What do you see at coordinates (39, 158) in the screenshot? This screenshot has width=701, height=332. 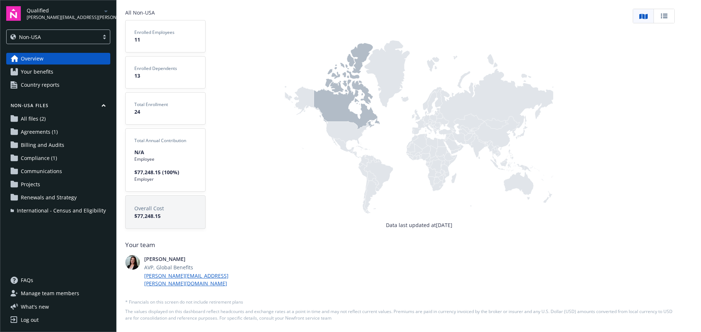 I see `span: Compliance (1)` at bounding box center [39, 158].